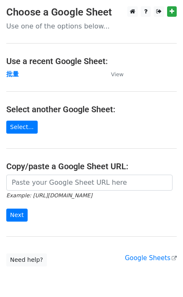  What do you see at coordinates (91, 61) in the screenshot?
I see `h4: Use a recent Google Sheet:` at bounding box center [91, 61].